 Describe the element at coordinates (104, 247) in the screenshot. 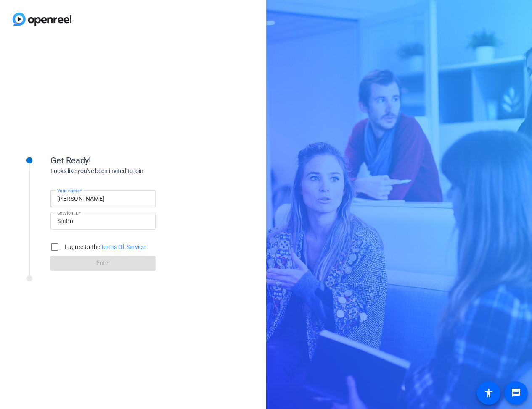

I see `label: I agree to the` at that location.